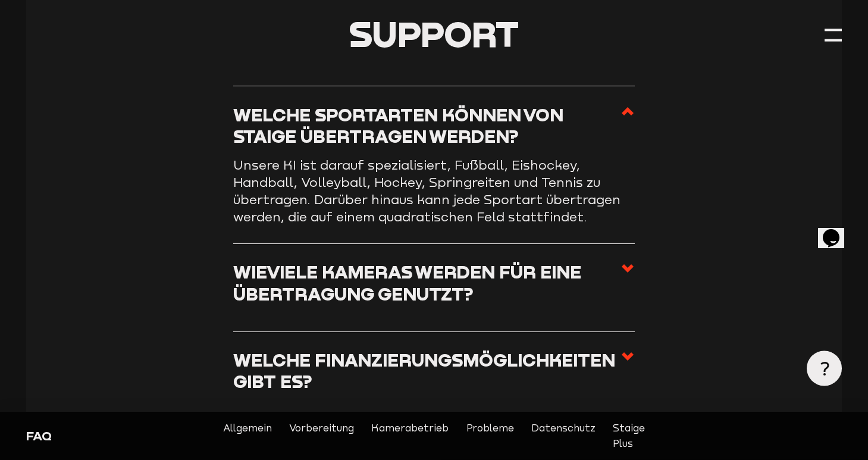  Describe the element at coordinates (427, 370) in the screenshot. I see `h3: Welche Finanzierungsmöglichkeiten gibt es?` at that location.